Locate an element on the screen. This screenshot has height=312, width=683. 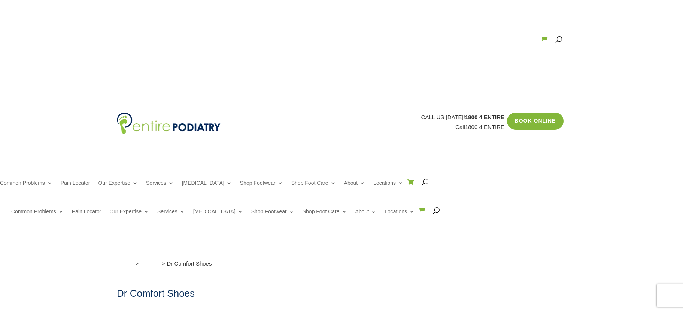
span: Brands is located at coordinates (149, 263).